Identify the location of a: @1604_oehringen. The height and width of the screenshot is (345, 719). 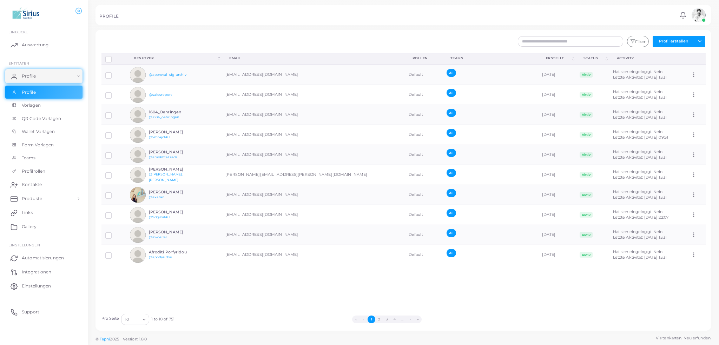
(164, 117).